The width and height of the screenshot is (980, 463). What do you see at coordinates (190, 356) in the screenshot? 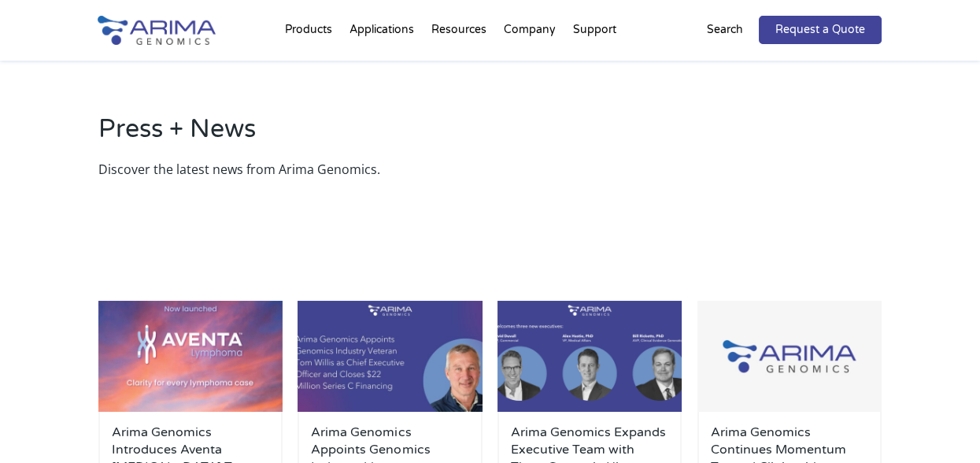
I see `img: AventaLymphoma-500x300.jpg` at bounding box center [190, 356].